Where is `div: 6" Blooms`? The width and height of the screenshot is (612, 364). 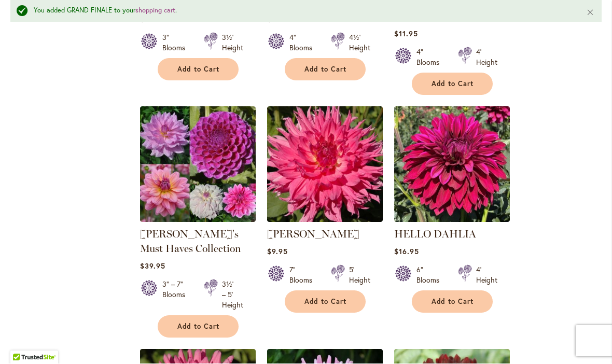
div: 6" Blooms is located at coordinates (431, 275).